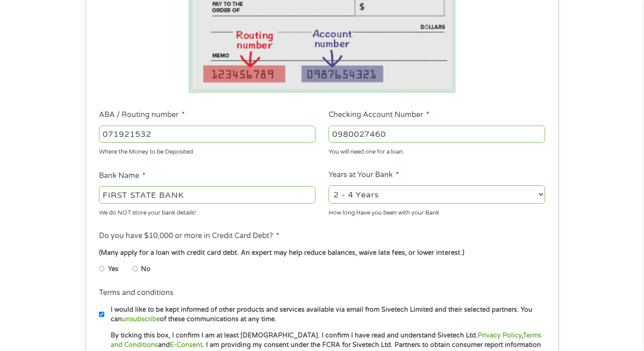  Describe the element at coordinates (207, 150) in the screenshot. I see `div: Where the Money to be Deposited` at that location.